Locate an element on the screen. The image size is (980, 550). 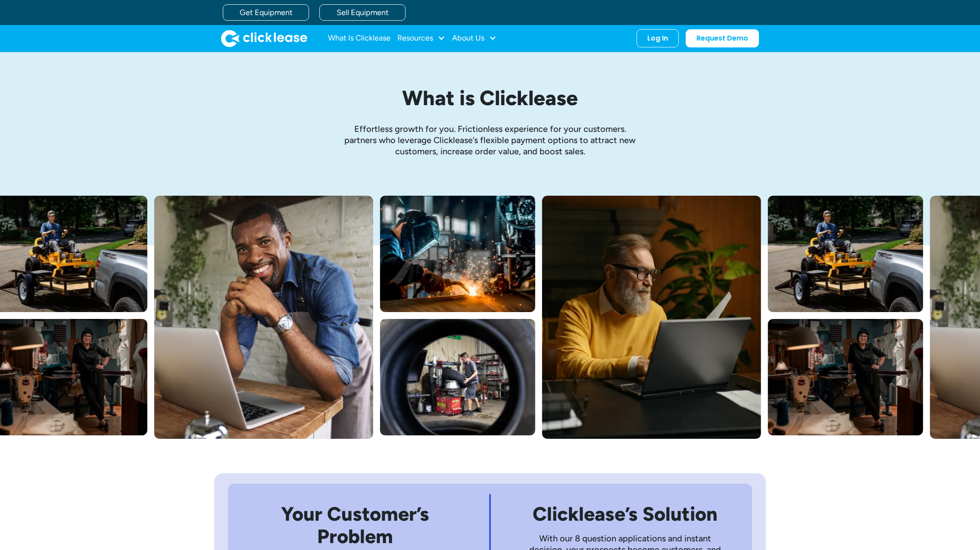
img: A welder in a large mask working on a large pipe is located at coordinates (457, 254).